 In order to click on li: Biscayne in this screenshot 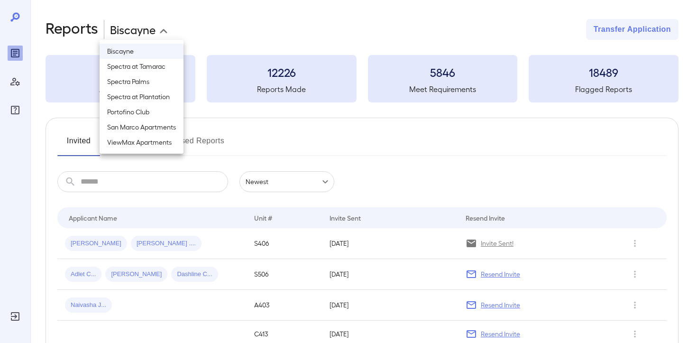, I will do `click(141, 51)`.